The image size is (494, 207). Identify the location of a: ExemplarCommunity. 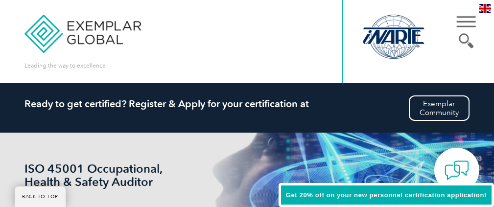
(439, 108).